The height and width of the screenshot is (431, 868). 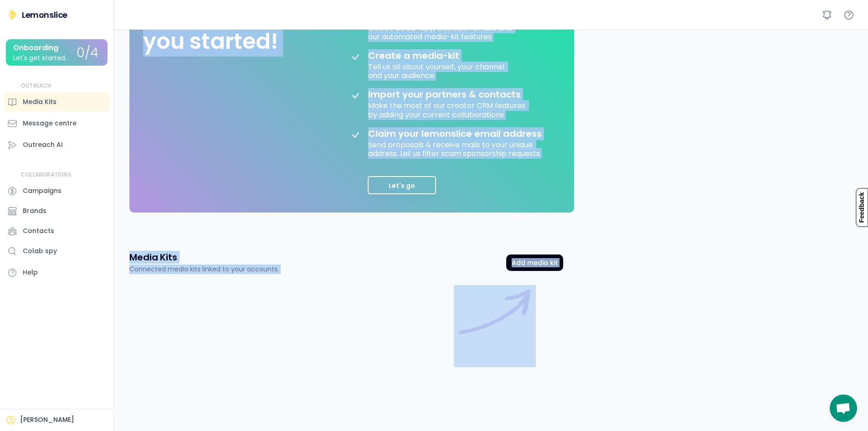 What do you see at coordinates (210, 29) in the screenshot?
I see `div: Let's get you started!` at bounding box center [210, 29].